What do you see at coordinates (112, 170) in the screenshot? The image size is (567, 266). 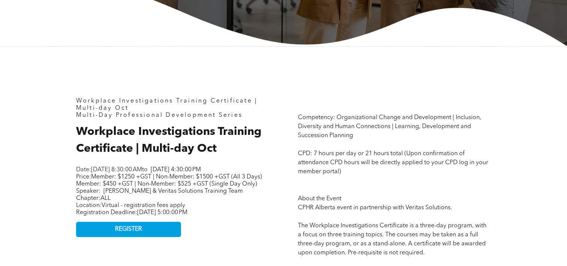 I see `span: Date: to` at bounding box center [112, 170].